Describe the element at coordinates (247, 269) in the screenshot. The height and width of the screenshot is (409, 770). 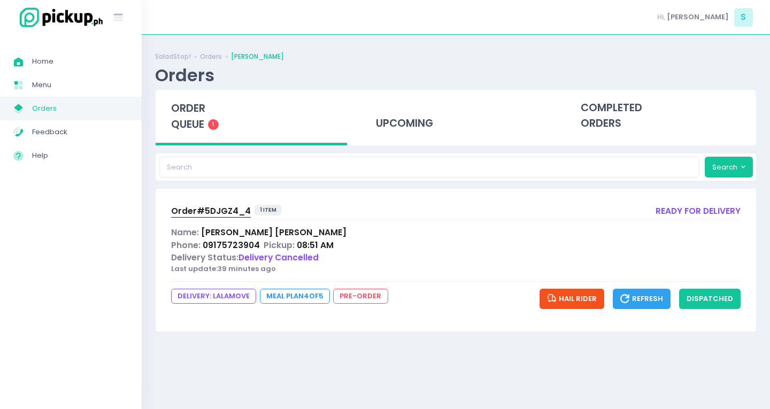
I see `span: 39 minutes ago` at that location.